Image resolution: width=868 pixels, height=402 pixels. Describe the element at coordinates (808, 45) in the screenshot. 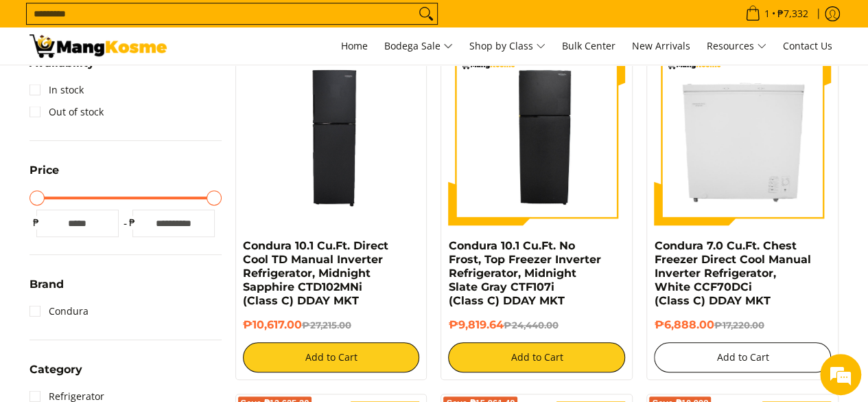

I see `span: Contact Us` at that location.